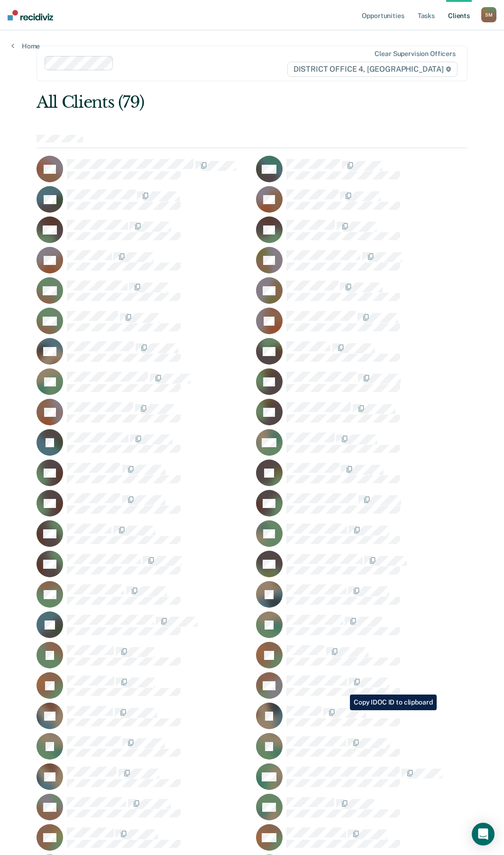 The height and width of the screenshot is (855, 504). I want to click on img: Recidiviz, so click(31, 15).